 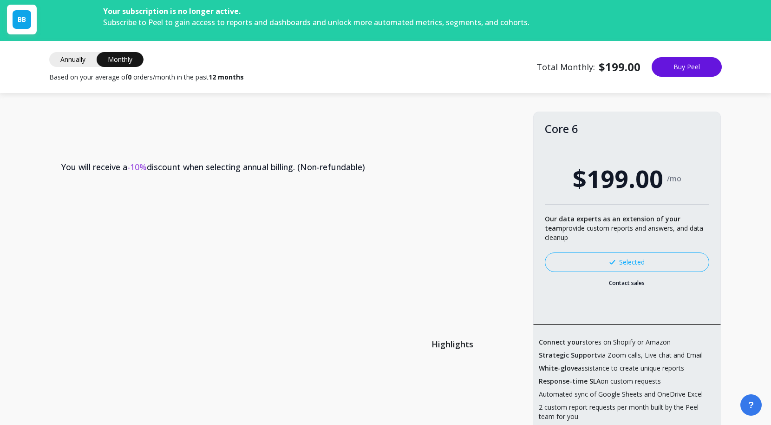 What do you see at coordinates (686, 67) in the screenshot?
I see `button: Buy Peel` at bounding box center [686, 67].